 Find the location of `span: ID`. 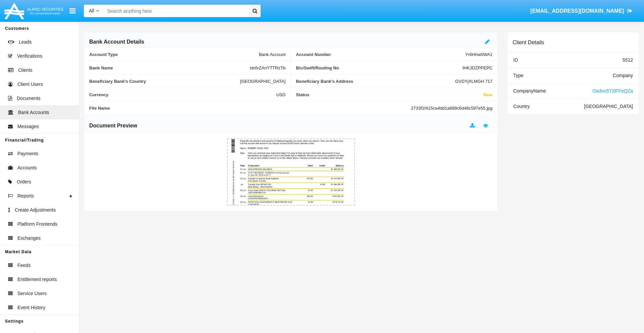

span: ID is located at coordinates (516, 60).